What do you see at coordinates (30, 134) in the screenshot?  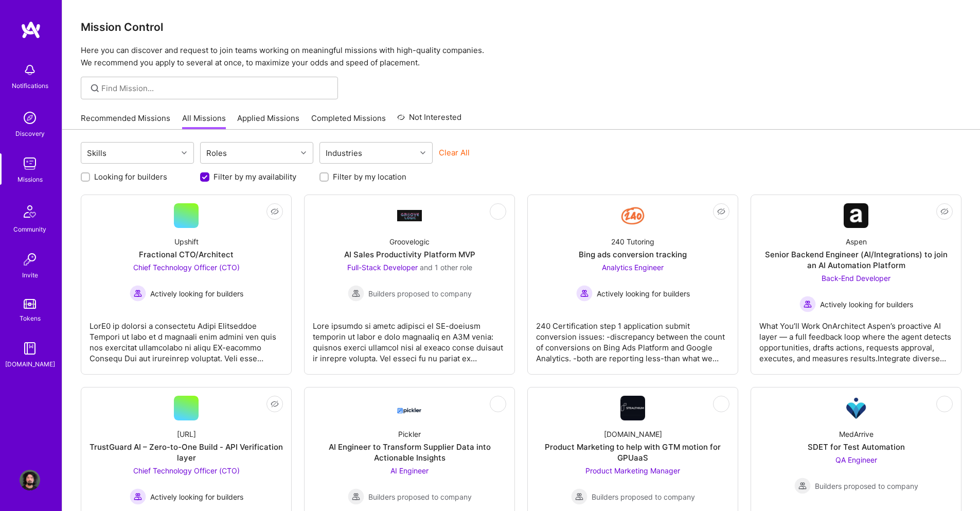 I see `div: Discovery` at bounding box center [30, 134].